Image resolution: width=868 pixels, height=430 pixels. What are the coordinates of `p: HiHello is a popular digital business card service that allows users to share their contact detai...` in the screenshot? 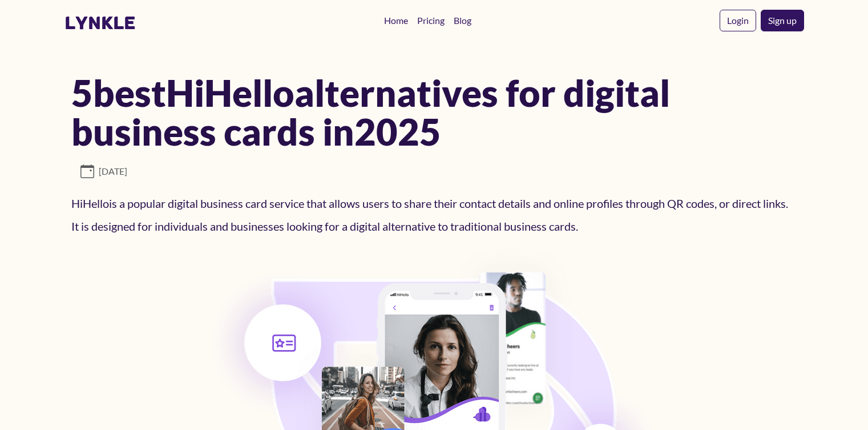 It's located at (434, 215).